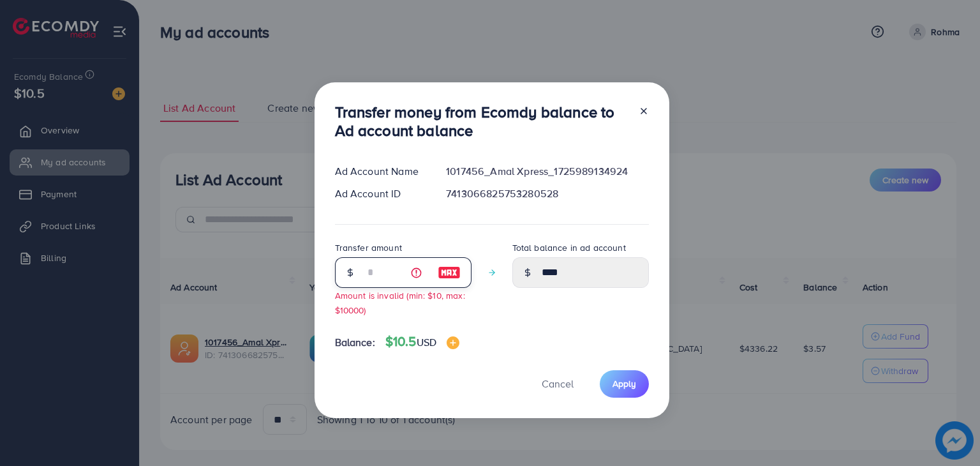 This screenshot has width=980, height=466. Describe the element at coordinates (624, 384) in the screenshot. I see `span: Apply` at that location.